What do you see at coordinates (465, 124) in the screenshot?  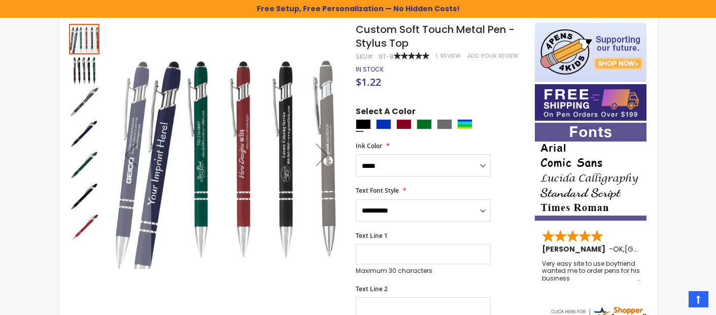 I see `div: Assorted` at bounding box center [465, 124].